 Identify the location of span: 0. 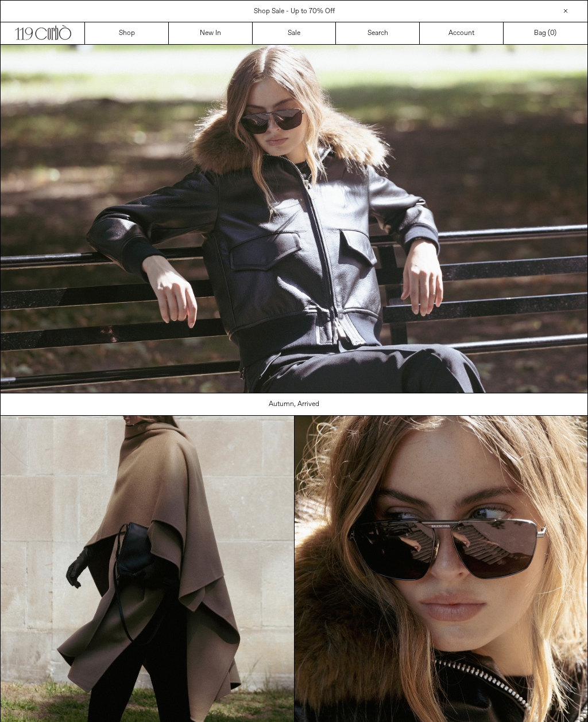
(551, 33).